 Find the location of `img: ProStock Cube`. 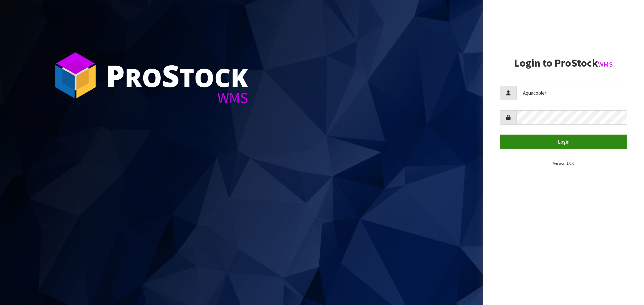

img: ProStock Cube is located at coordinates (75, 75).